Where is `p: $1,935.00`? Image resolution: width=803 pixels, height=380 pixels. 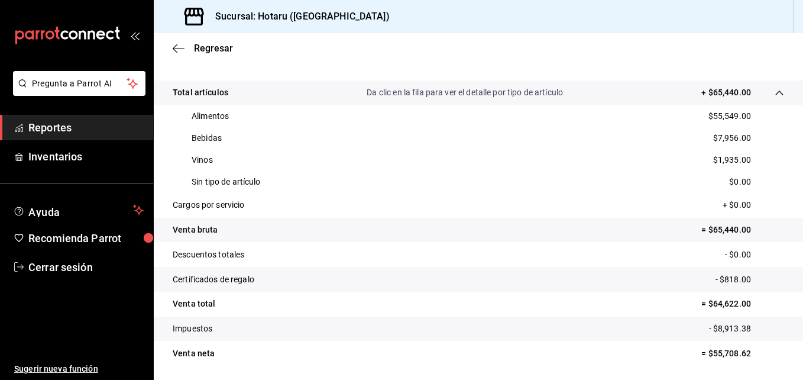 p: $1,935.00 is located at coordinates (732, 160).